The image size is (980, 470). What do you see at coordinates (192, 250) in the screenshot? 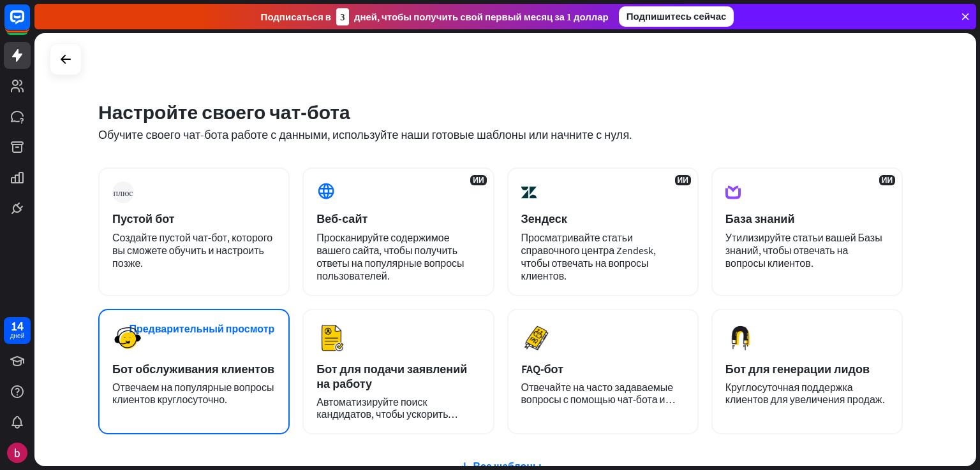
I see `font: Создайте пустой чат-бот, которого вы сможете обучить и настроить позже.` at bounding box center [192, 250].